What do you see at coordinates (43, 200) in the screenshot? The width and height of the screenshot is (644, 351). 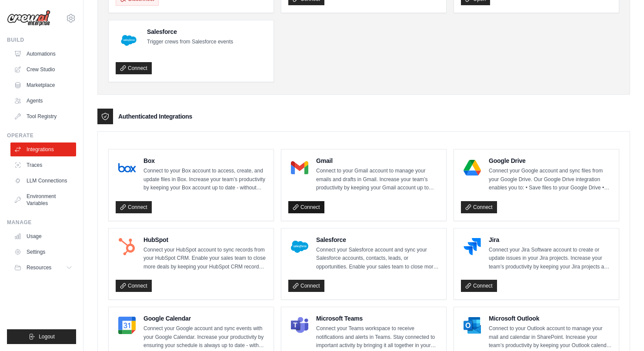 I see `a: Environment Variables` at bounding box center [43, 200].